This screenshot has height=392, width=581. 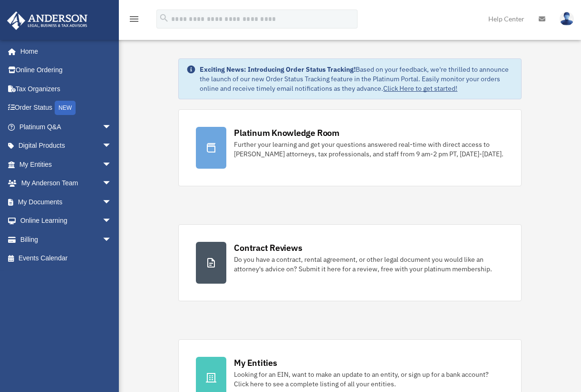 I want to click on i: menu, so click(x=134, y=19).